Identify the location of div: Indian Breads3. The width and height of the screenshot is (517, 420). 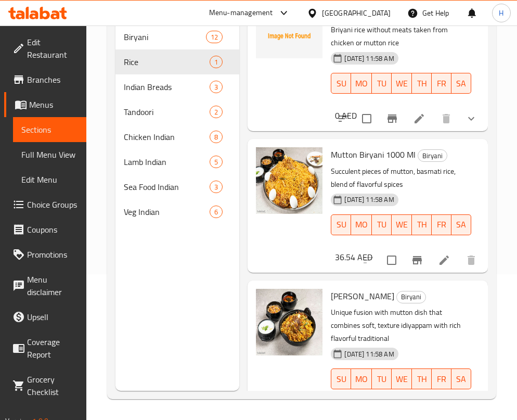
(178, 87).